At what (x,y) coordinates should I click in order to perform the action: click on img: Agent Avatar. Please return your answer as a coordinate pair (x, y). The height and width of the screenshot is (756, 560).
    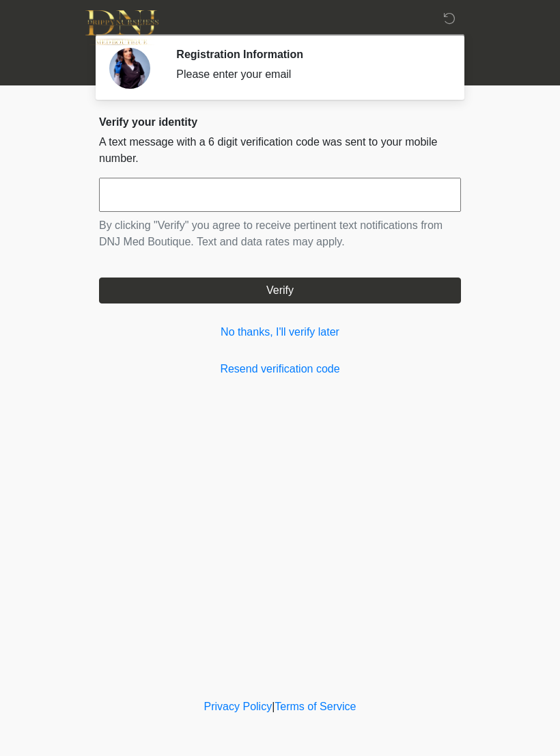
    Looking at the image, I should click on (130, 69).